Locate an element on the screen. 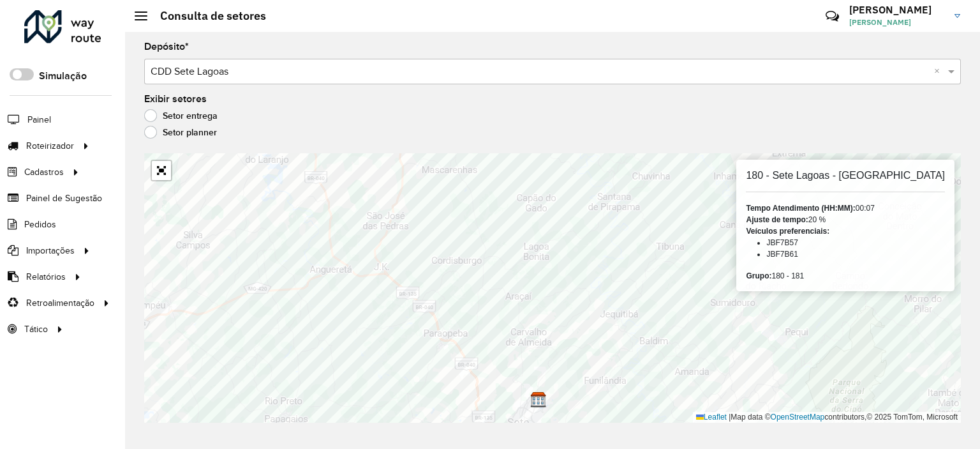 The width and height of the screenshot is (980, 449). label: Setor planner is located at coordinates (181, 132).